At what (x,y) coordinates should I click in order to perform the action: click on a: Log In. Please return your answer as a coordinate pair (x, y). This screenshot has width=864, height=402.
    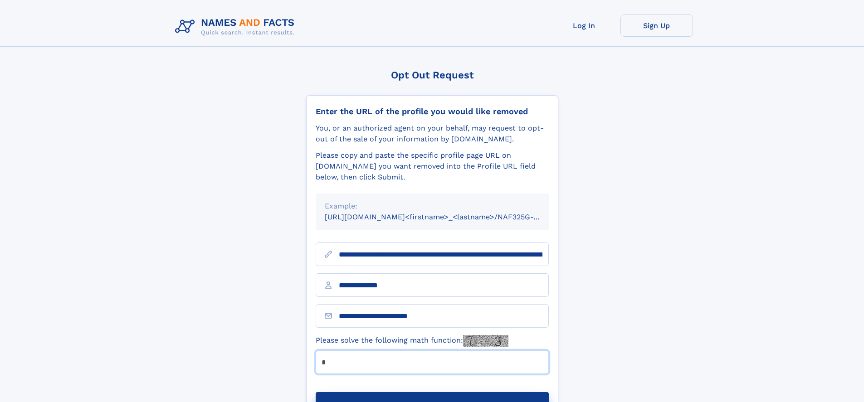
    Looking at the image, I should click on (584, 25).